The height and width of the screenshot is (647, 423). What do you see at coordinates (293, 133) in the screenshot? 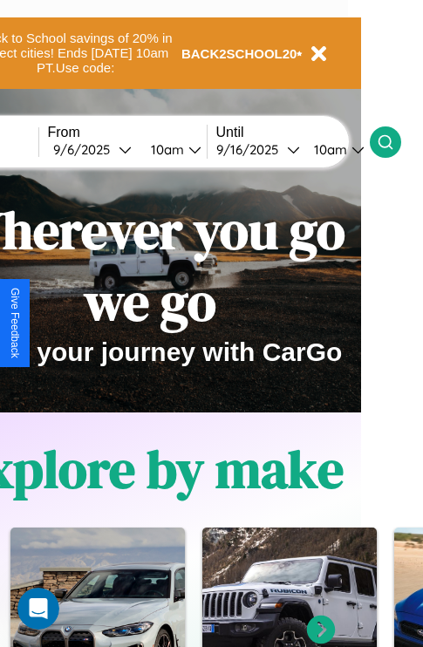
I see `label: Until` at bounding box center [293, 133].